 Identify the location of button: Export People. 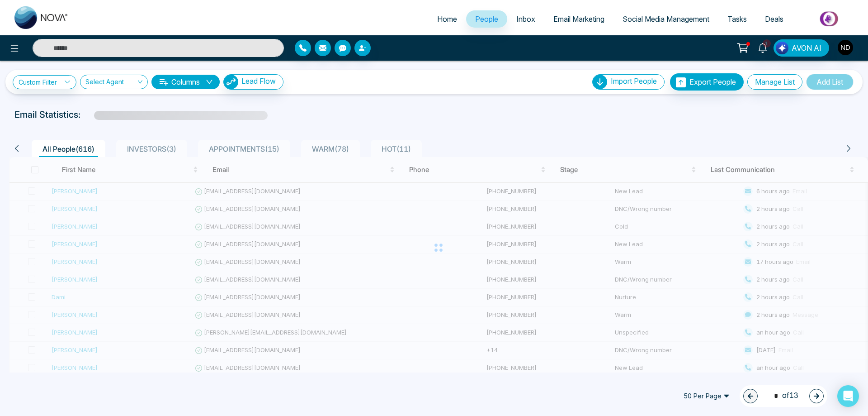
(707, 82).